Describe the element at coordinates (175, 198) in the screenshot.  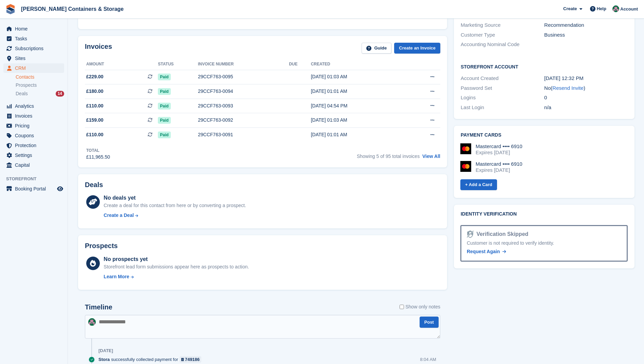
I see `div: No deals yet` at that location.